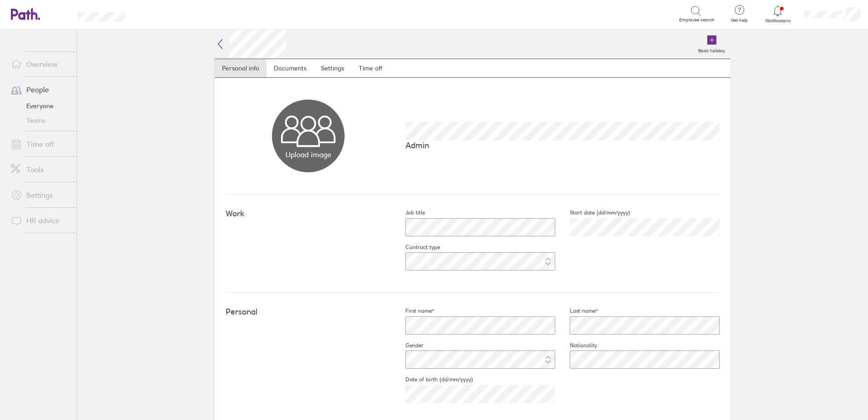 This screenshot has height=420, width=868. Describe the element at coordinates (432, 379) in the screenshot. I see `label: Date of birth (dd/mm/yyyy)` at that location.